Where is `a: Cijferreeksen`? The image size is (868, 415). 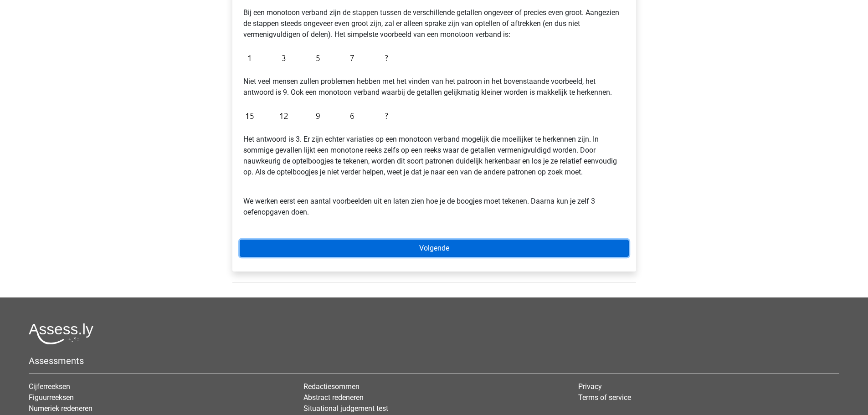
a: Cijferreeksen is located at coordinates (49, 386).